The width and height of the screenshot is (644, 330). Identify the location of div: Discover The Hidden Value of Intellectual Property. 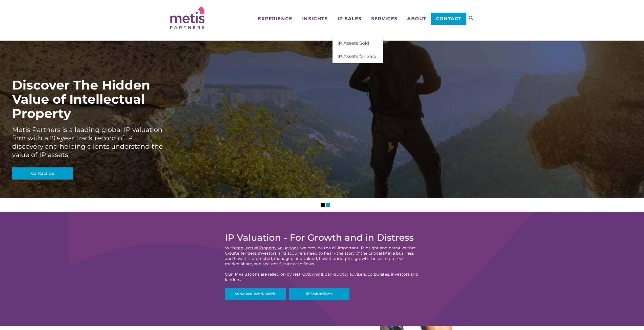
(88, 99).